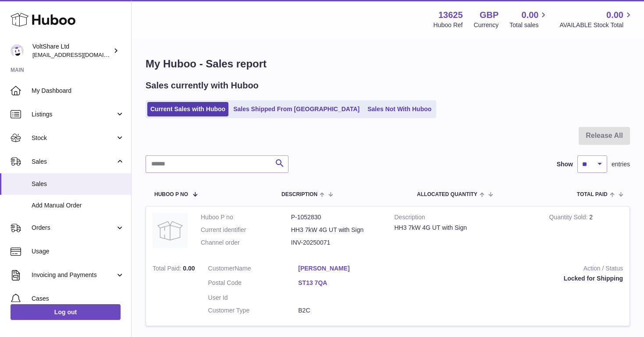  Describe the element at coordinates (529, 25) in the screenshot. I see `span: Total sales` at that location.